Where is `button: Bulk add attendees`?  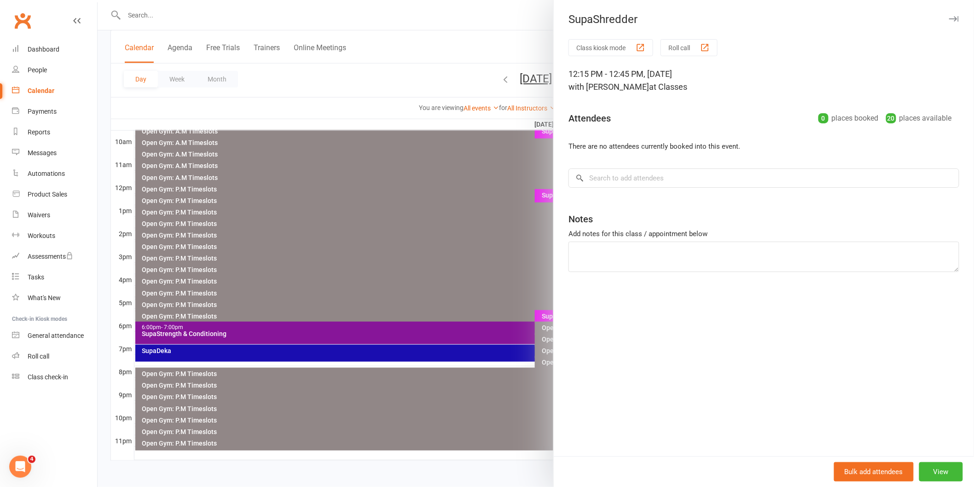
button: Bulk add attendees is located at coordinates (873, 472).